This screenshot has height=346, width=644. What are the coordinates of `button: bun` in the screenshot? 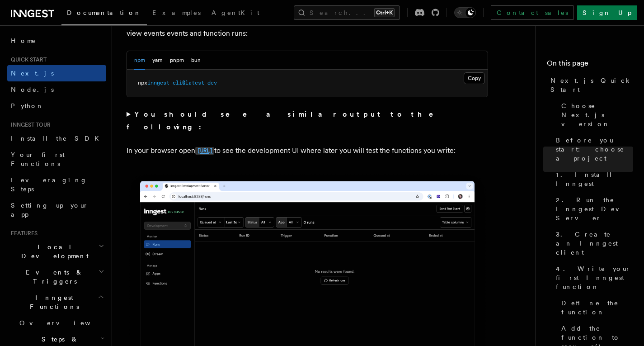 It's located at (195, 60).